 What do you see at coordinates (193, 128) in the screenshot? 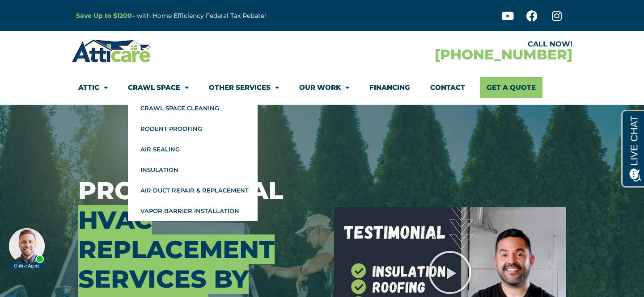
I see `a: Rodent Proofing` at bounding box center [193, 128].